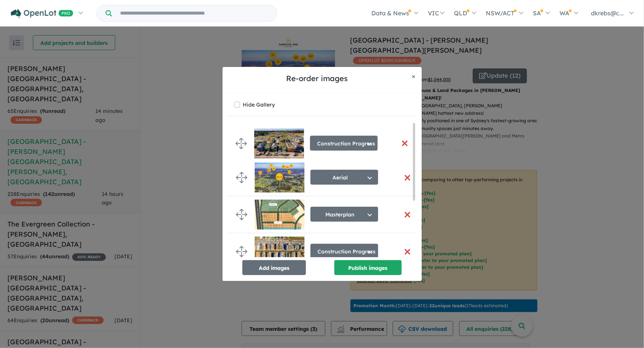  What do you see at coordinates (368, 268) in the screenshot?
I see `button: Publish images` at bounding box center [368, 268].